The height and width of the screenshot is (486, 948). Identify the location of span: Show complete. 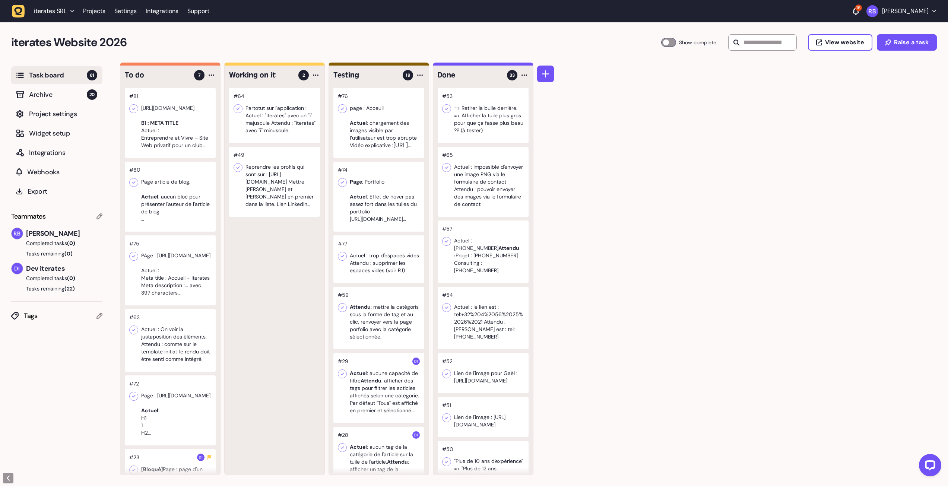
(698, 42).